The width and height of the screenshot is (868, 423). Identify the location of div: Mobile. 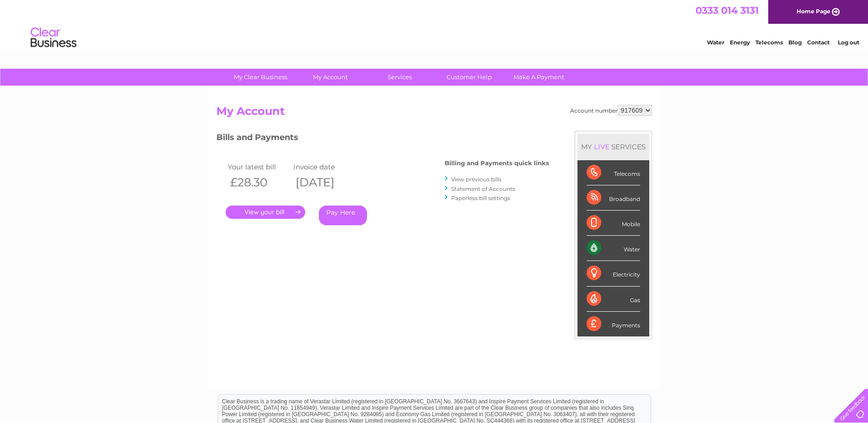
(613, 223).